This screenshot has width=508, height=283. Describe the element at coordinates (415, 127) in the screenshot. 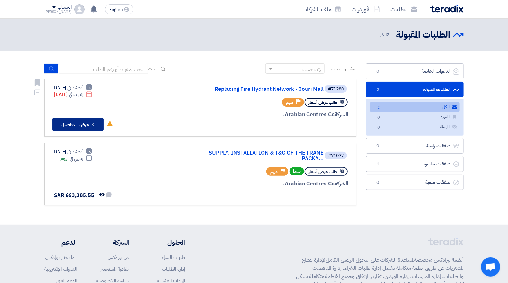

I see `a: المهملة` at that location.